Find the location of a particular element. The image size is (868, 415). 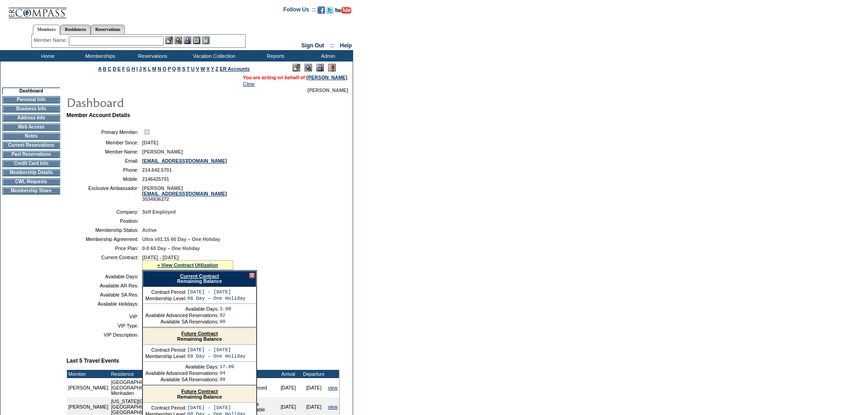

td: VIP: is located at coordinates (104, 317).